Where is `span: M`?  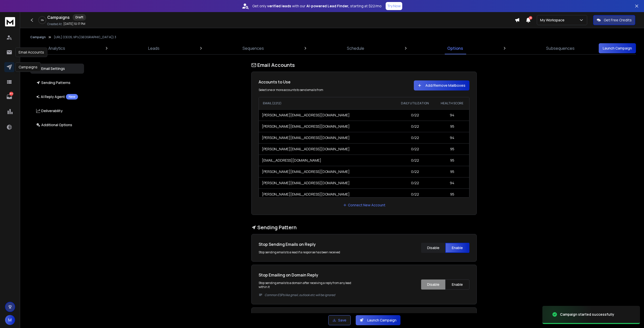 span: M is located at coordinates (10, 320).